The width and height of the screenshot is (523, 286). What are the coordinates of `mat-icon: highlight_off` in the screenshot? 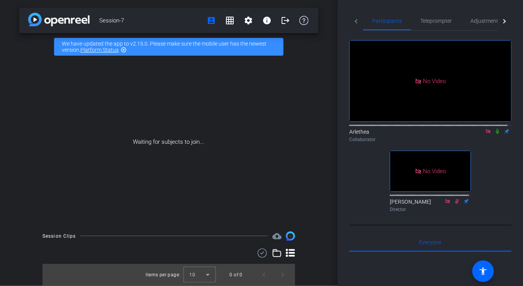 It's located at (124, 50).